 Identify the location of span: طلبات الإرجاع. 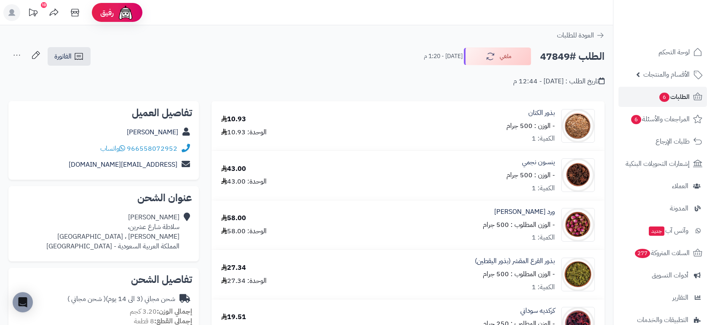
(673, 142).